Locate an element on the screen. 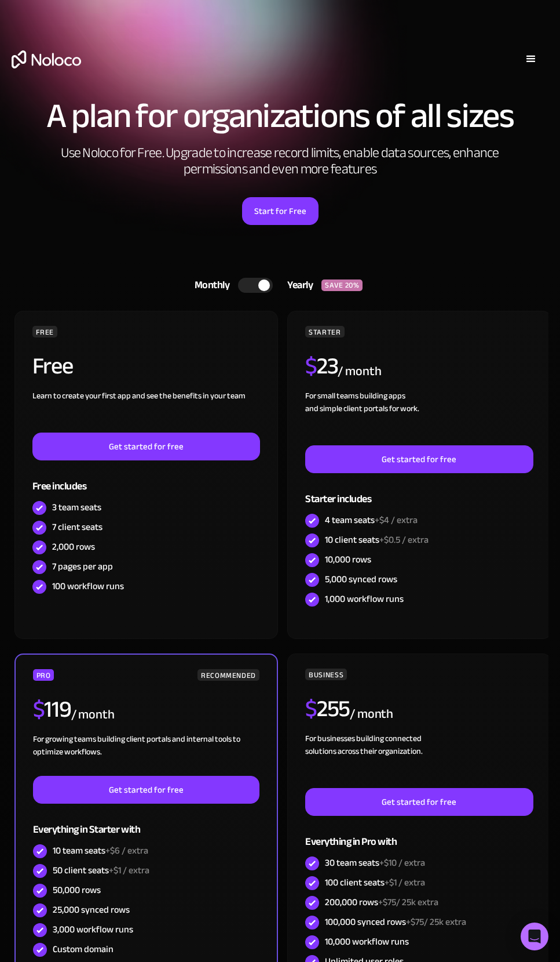 Image resolution: width=560 pixels, height=962 pixels. h1: A plan for organizations of all sizes is located at coordinates (280, 115).